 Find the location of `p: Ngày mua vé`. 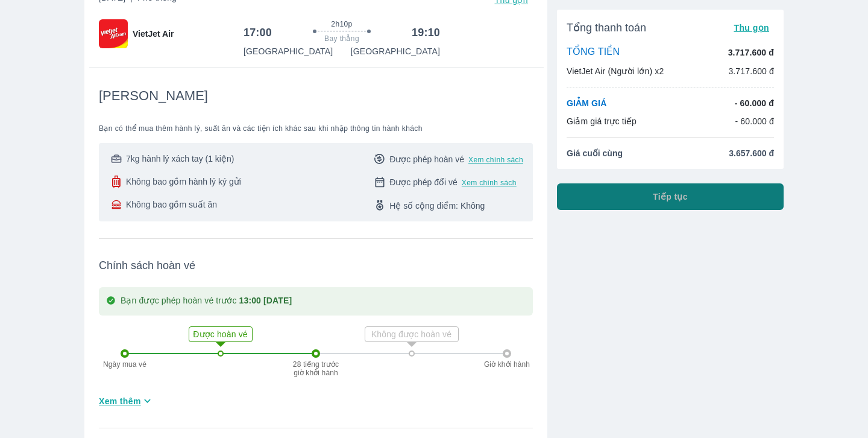

p: Ngày mua vé is located at coordinates (124, 364).